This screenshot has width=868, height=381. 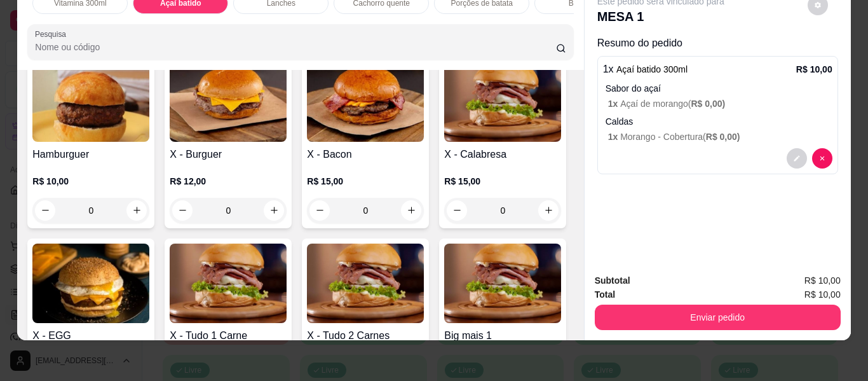 I want to click on input: Pesquisa, so click(x=295, y=47).